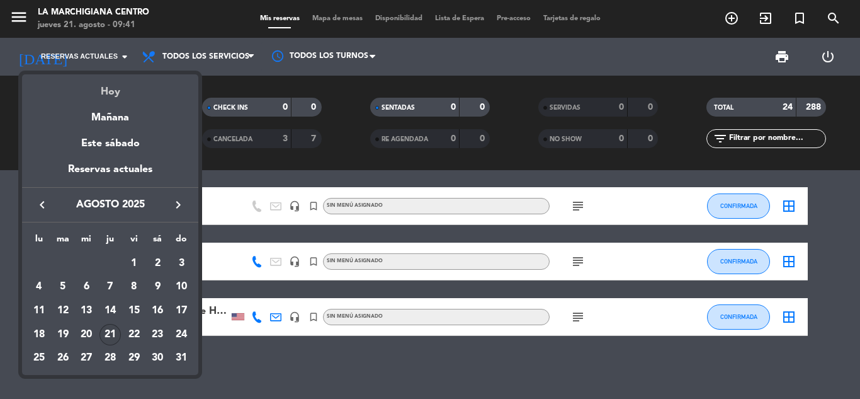 Image resolution: width=860 pixels, height=399 pixels. I want to click on div: 5, so click(63, 286).